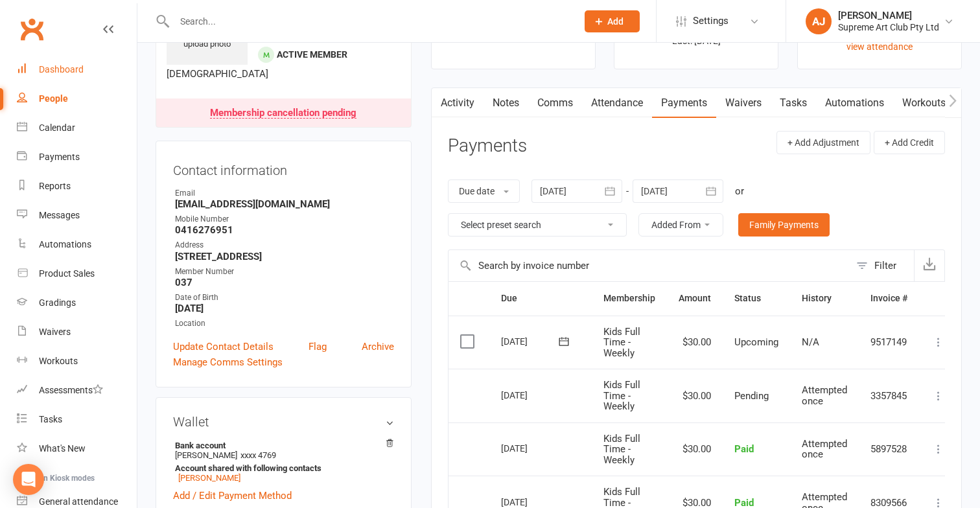 This screenshot has width=980, height=508. What do you see at coordinates (50, 419) in the screenshot?
I see `div: Tasks` at bounding box center [50, 419].